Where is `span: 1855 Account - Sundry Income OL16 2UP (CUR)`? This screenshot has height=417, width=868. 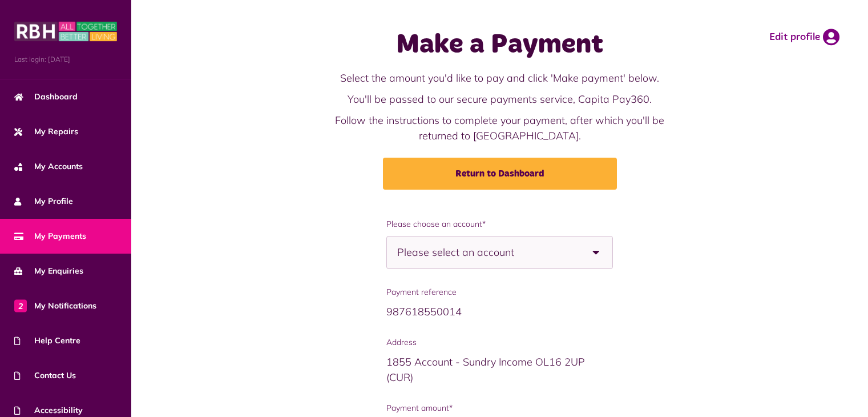
span: 1855 Account - Sundry Income OL16 2UP (CUR) is located at coordinates (486, 370).